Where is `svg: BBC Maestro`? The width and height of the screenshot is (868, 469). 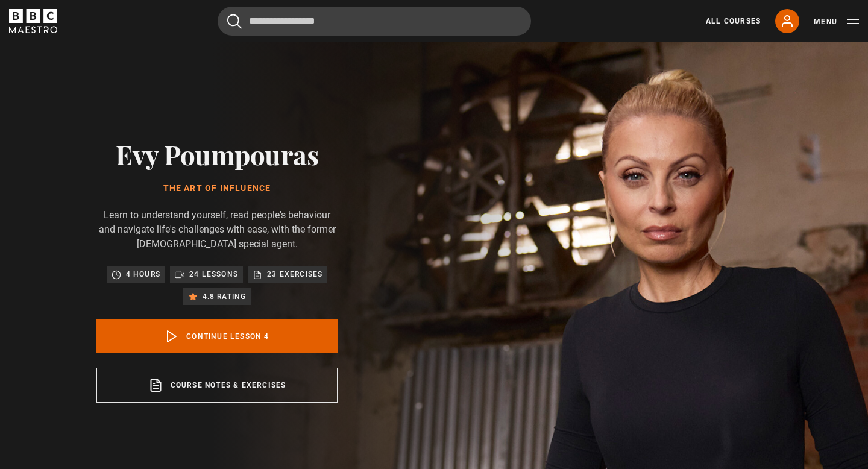
svg: BBC Maestro is located at coordinates (33, 21).